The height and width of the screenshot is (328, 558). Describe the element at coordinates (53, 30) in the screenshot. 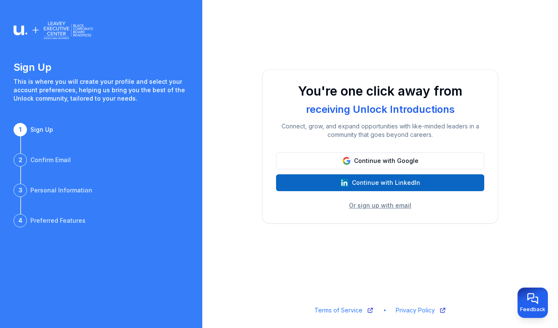

I see `img: Logo` at that location.